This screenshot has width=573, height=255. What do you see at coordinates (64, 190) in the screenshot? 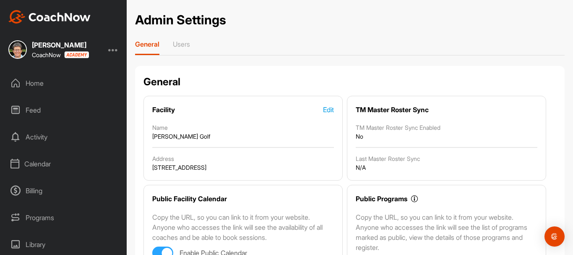
I see `div: Billing` at bounding box center [64, 190].